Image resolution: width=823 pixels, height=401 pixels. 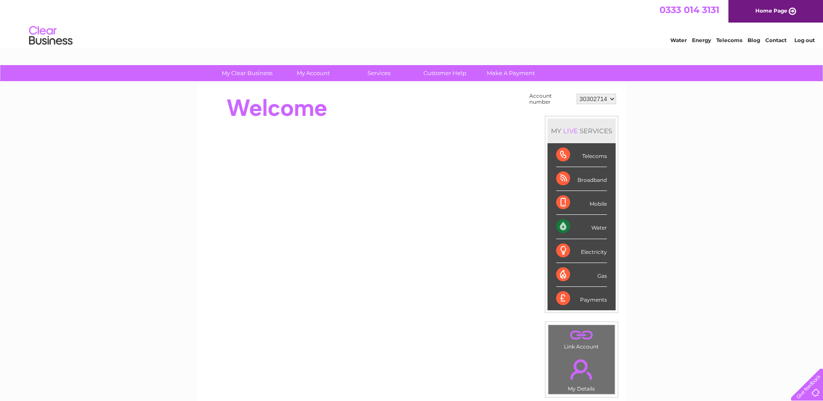 I want to click on div: LIVE, so click(x=571, y=131).